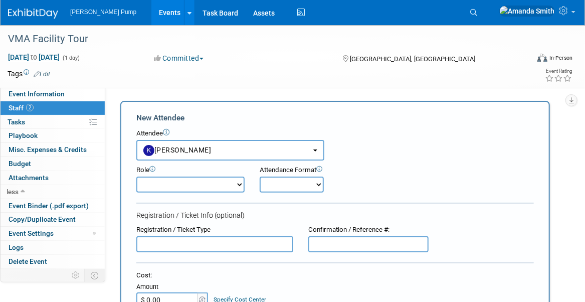 The image size is (585, 302). What do you see at coordinates (53, 247) in the screenshot?
I see `a: Logs` at bounding box center [53, 247].